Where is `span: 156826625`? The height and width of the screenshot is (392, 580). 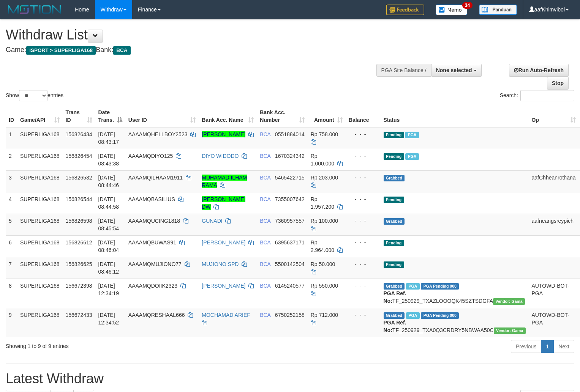
span: 156826625 is located at coordinates (79, 264).